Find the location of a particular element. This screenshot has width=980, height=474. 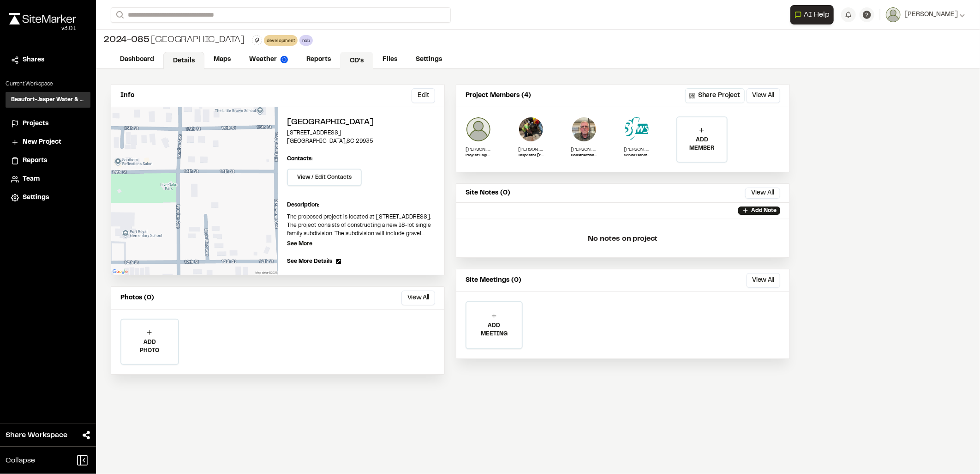

div: Open AI Assistant is located at coordinates (814, 15).